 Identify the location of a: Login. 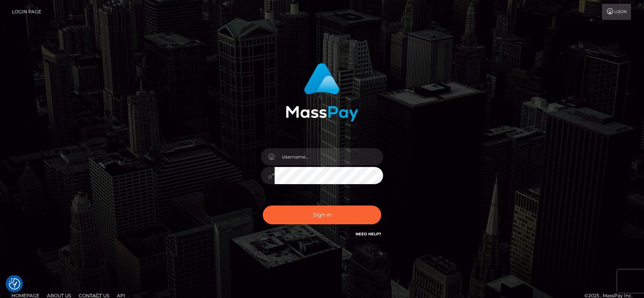
(617, 12).